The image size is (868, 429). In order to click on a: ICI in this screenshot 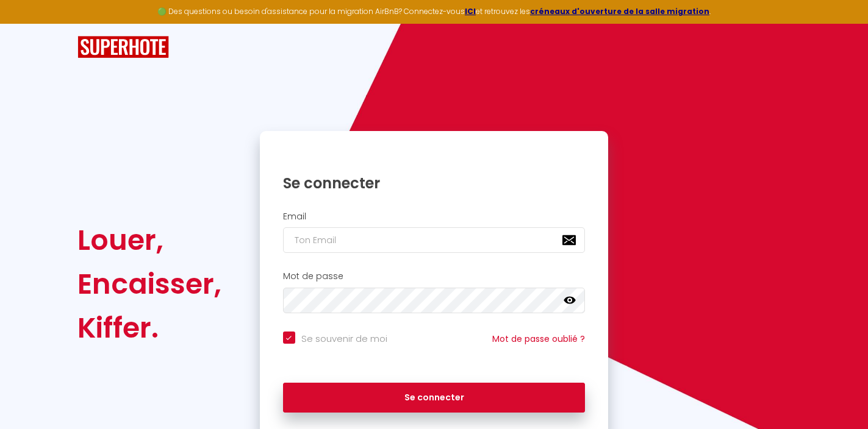, I will do `click(470, 11)`.